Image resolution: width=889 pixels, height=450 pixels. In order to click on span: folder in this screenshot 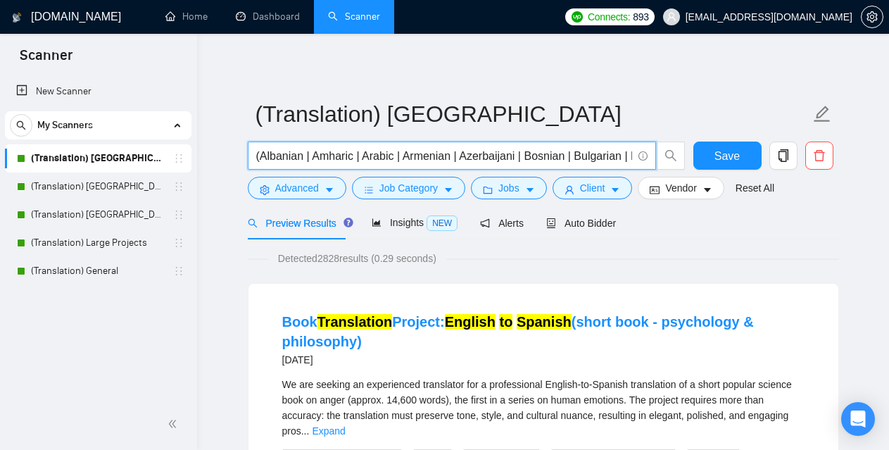, I will do `click(488, 189)`.